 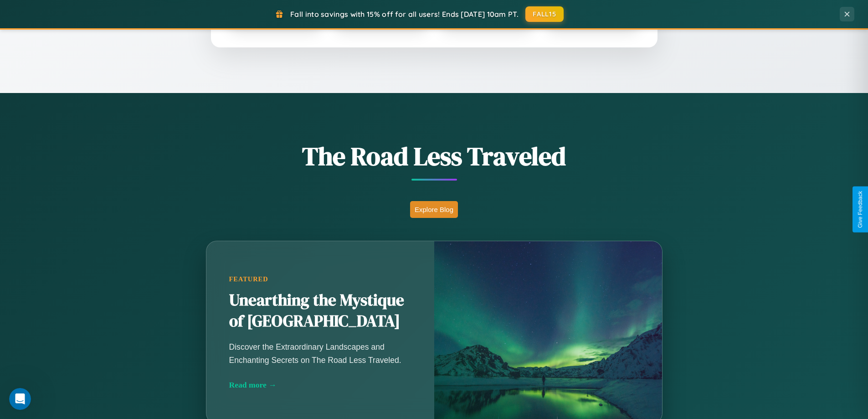 What do you see at coordinates (320, 353) in the screenshot?
I see `p: Discover the Extraordinary Landscapes and Enchanting Secrets on The Road Less Traveled.` at bounding box center [320, 353].